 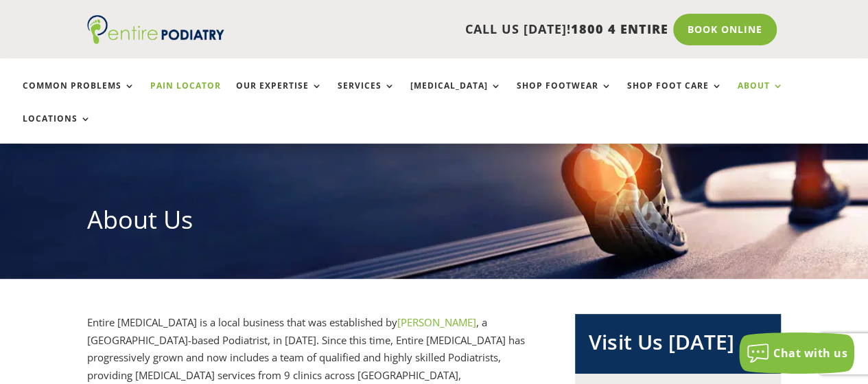 I want to click on a: Common Problems, so click(x=79, y=95).